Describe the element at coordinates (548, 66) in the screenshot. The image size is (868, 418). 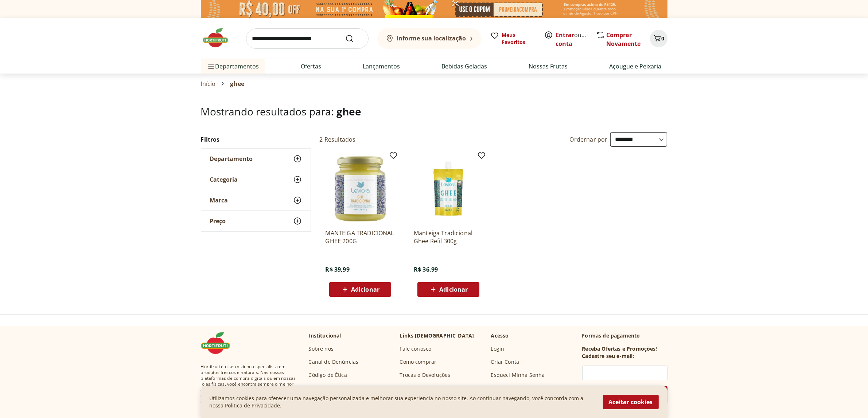
I see `a: Nossas Frutas` at that location.